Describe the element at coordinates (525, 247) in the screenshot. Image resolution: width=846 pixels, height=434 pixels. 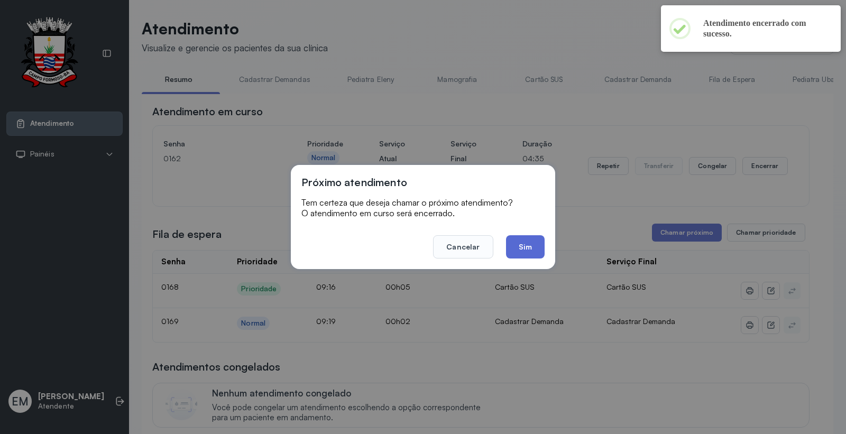
I see `button: Sim` at that location.